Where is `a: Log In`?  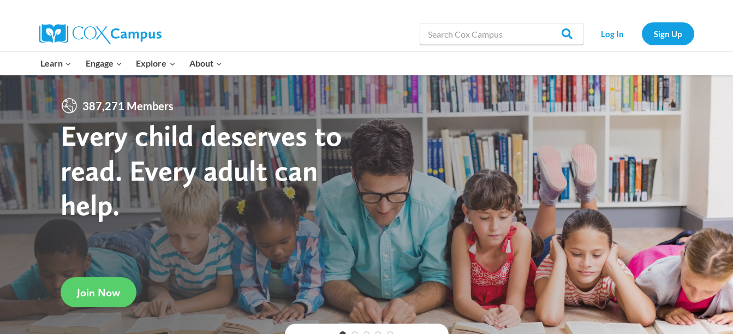 a: Log In is located at coordinates (613, 33).